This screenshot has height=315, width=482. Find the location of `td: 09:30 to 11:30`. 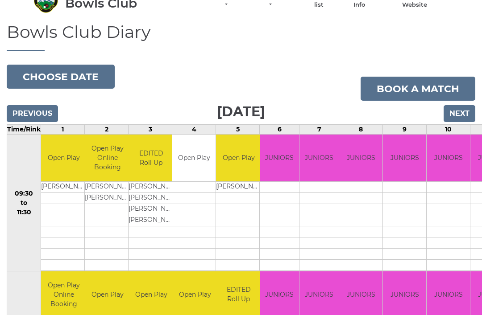

td: 09:30 to 11:30 is located at coordinates (24, 203).